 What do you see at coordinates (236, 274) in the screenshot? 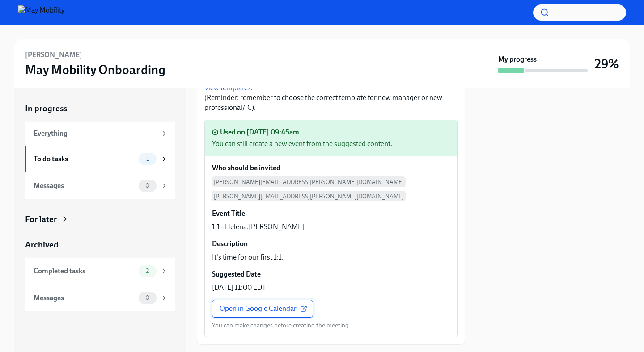
I see `h6: Suggested Date` at bounding box center [236, 274].